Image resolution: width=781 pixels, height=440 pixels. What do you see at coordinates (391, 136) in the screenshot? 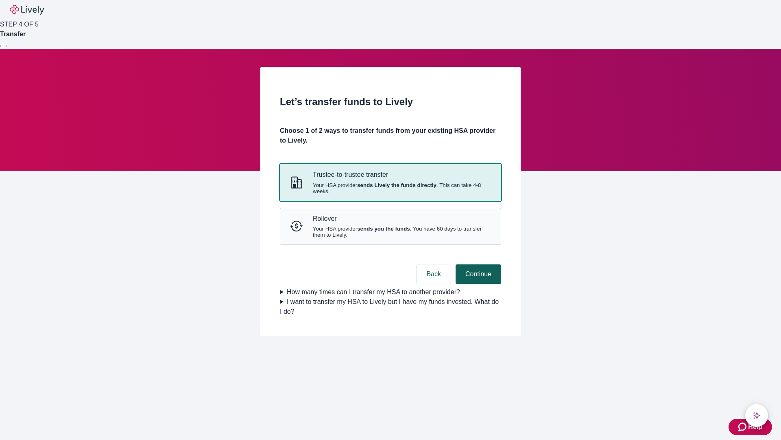
I see `h4: Choose 1 of 2 ways to transfer funds from your existing HSA provider to Lively.` at bounding box center [391, 136].